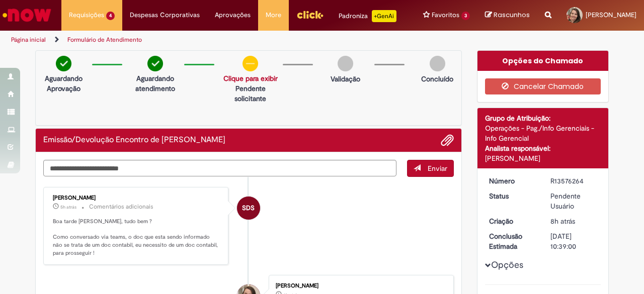 The height and width of the screenshot is (294, 644). I want to click on span: Despesas Corporativas, so click(165, 15).